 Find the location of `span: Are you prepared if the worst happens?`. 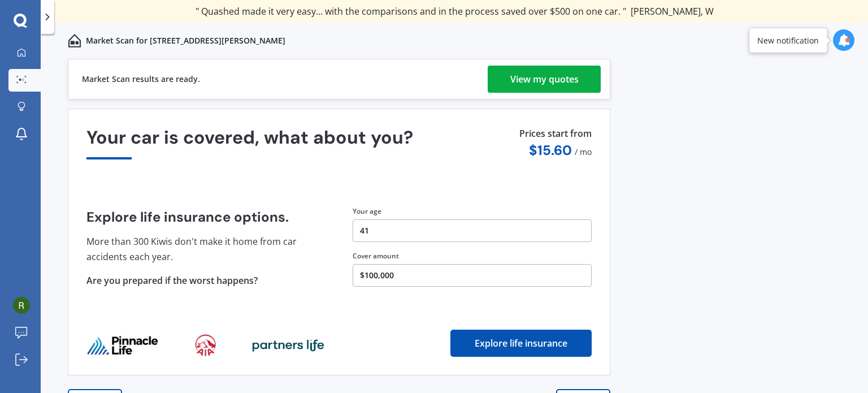

span: Are you prepared if the worst happens? is located at coordinates (172, 281).